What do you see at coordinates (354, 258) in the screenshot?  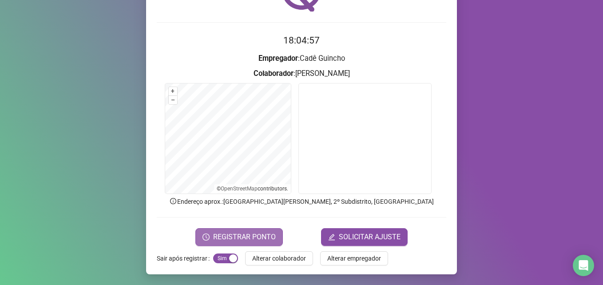 I see `span: Alterar empregador` at bounding box center [354, 258].